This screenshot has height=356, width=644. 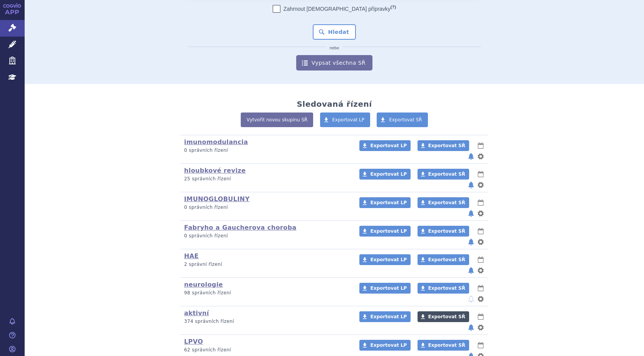 What do you see at coordinates (267, 350) in the screenshot?
I see `p: 62 správních řízení` at bounding box center [267, 350].